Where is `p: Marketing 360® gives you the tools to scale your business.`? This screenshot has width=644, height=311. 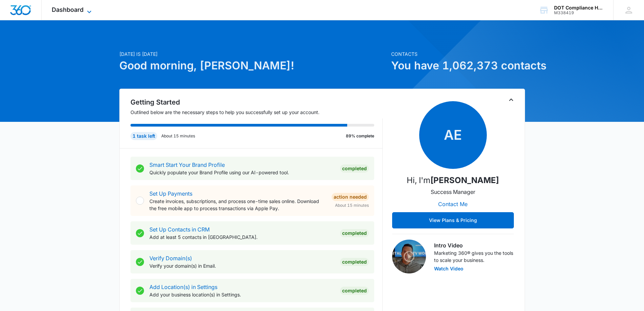
p: Marketing 360® gives you the tools to scale your business. is located at coordinates (474, 257).